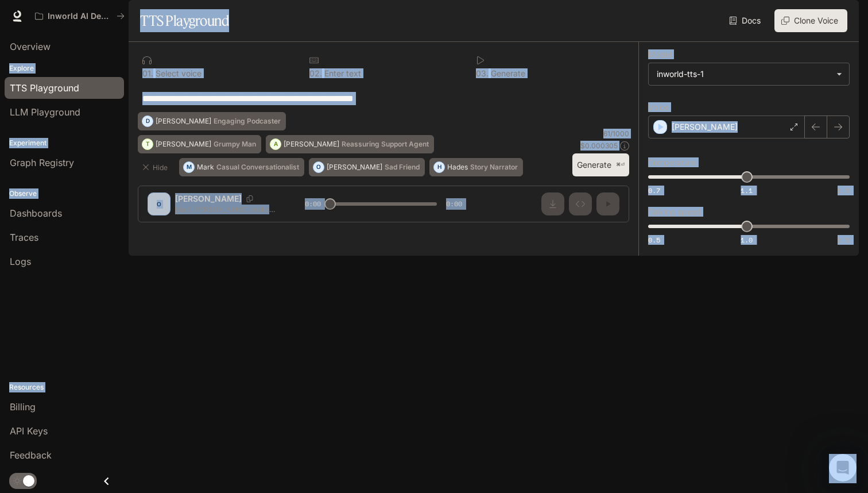 The width and height of the screenshot is (868, 493). Describe the element at coordinates (385, 144) in the screenshot. I see `p: Reassuring Support Agent` at that location.